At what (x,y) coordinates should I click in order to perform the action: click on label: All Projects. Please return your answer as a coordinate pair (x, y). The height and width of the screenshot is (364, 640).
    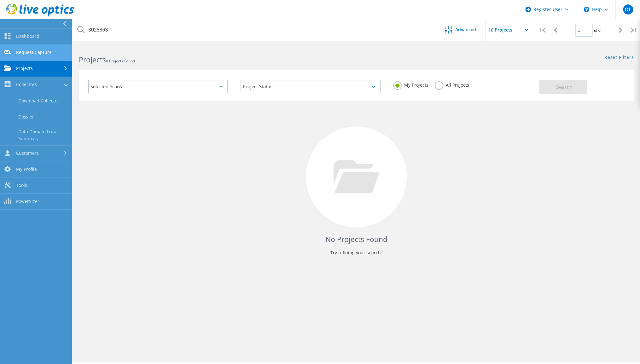
    Looking at the image, I should click on (452, 84).